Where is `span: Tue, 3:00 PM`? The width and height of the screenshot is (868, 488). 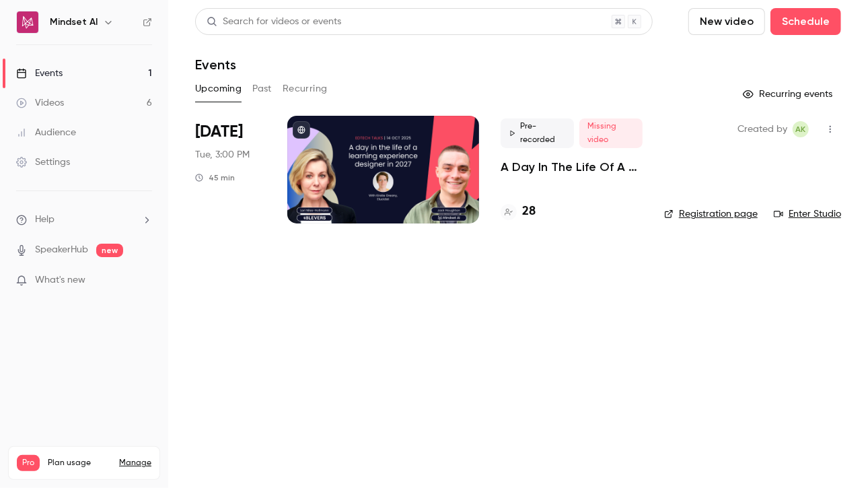
span: Tue, 3:00 PM is located at coordinates (222, 155).